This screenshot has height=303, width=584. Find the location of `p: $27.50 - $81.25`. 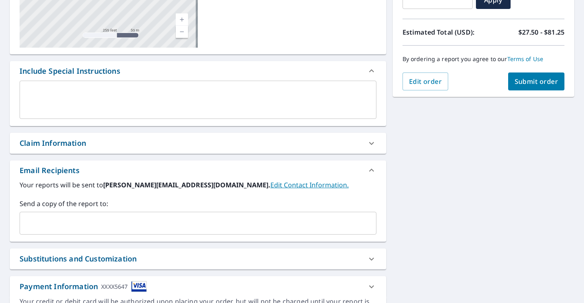

p: $27.50 - $81.25 is located at coordinates (541, 32).